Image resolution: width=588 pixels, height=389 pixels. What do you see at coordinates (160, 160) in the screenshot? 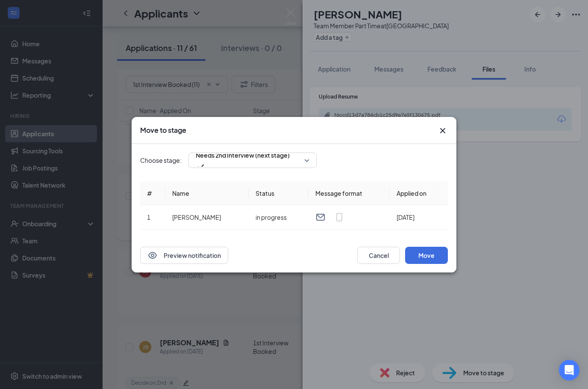
I see `span: Choose stage:` at bounding box center [160, 160].